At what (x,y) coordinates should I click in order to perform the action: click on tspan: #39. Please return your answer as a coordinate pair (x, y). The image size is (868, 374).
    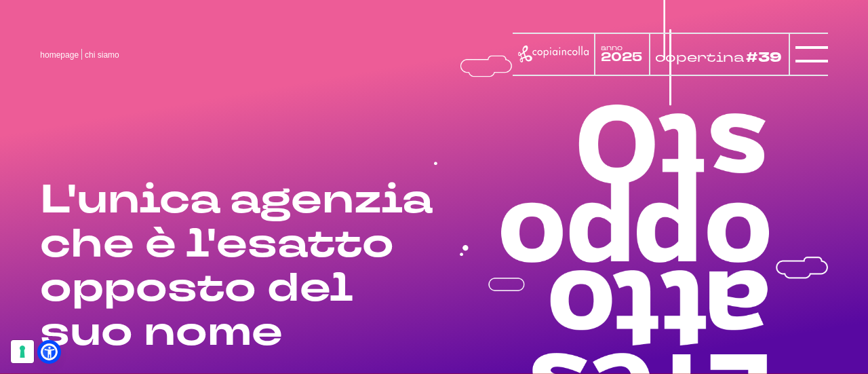
    Looking at the image, I should click on (764, 58).